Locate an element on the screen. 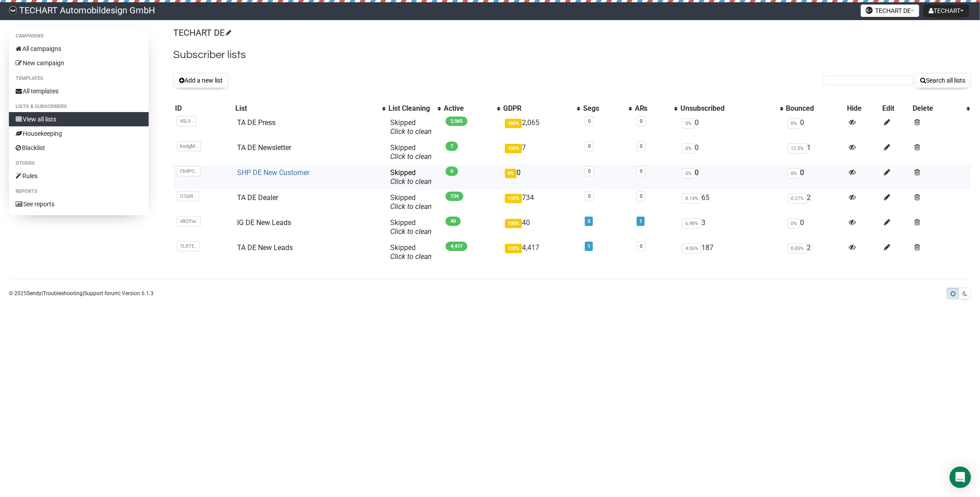 The width and height of the screenshot is (980, 497). span: 0 is located at coordinates (452, 171).